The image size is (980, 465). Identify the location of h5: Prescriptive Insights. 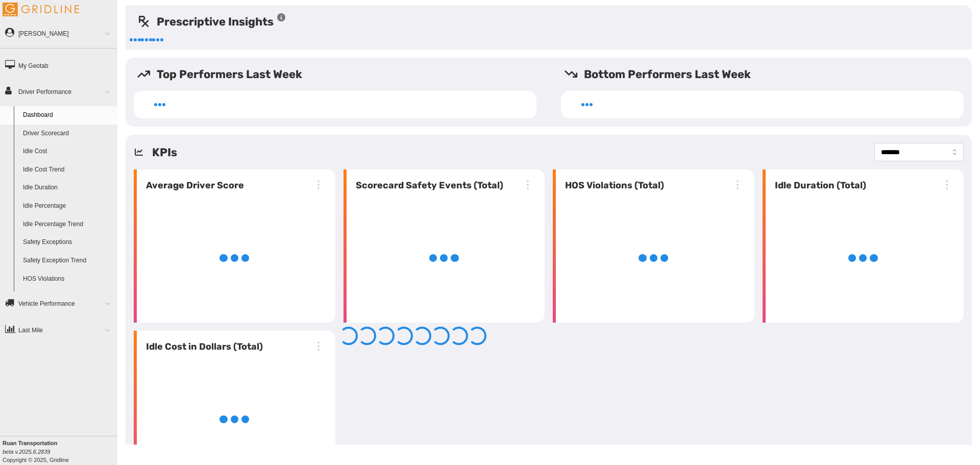
(211, 21).